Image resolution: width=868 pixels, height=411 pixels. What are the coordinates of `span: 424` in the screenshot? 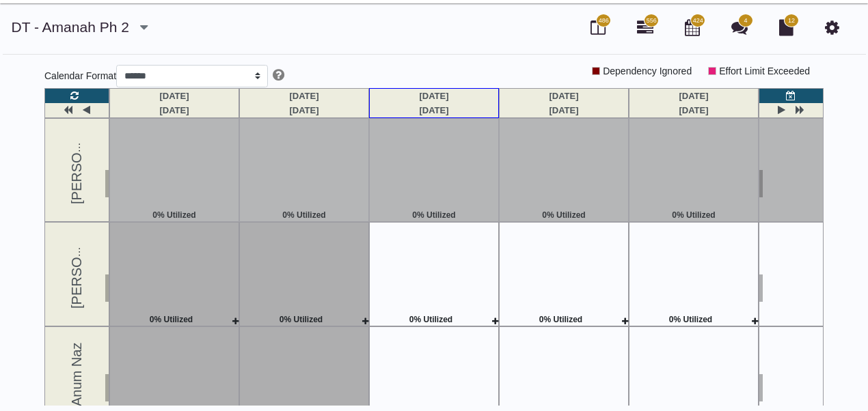 It's located at (698, 22).